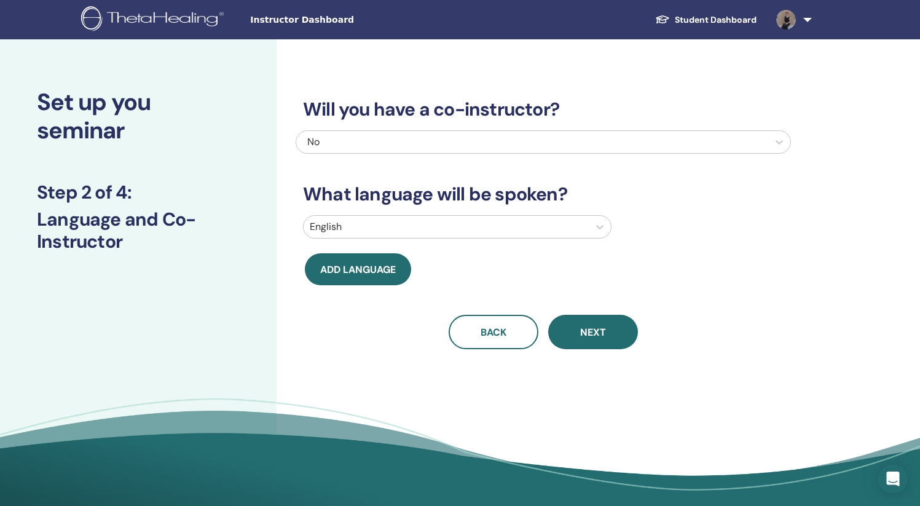  What do you see at coordinates (154, 20) in the screenshot?
I see `img: logo.png` at bounding box center [154, 20].